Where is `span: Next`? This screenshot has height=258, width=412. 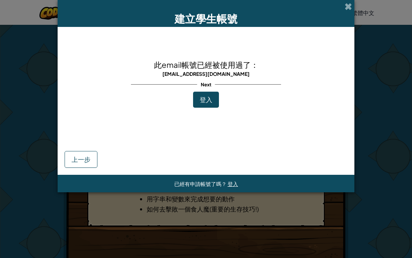
span: Next is located at coordinates (206, 84).